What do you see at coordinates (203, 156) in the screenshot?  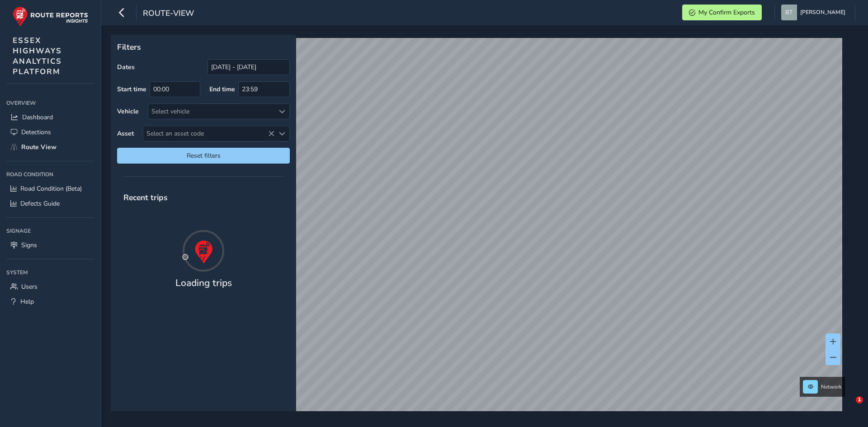 I see `button: Reset filters` at bounding box center [203, 156].